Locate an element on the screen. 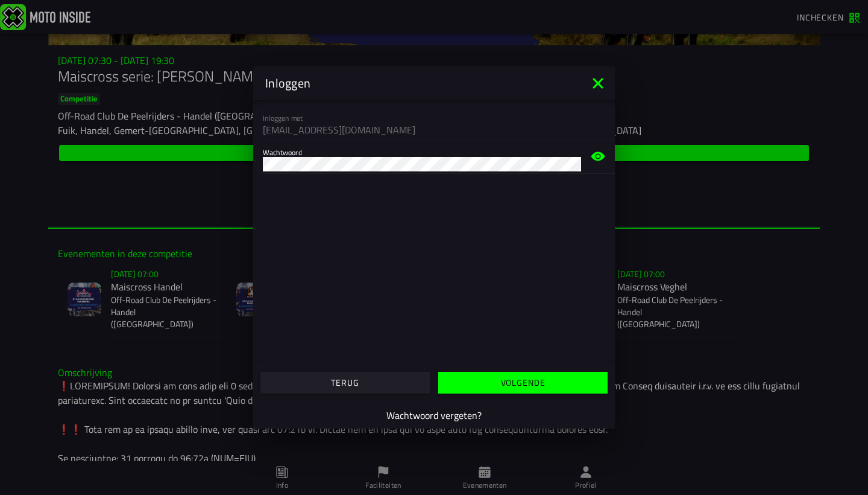 The width and height of the screenshot is (868, 495). ion-title: Inloggen is located at coordinates (421, 83).